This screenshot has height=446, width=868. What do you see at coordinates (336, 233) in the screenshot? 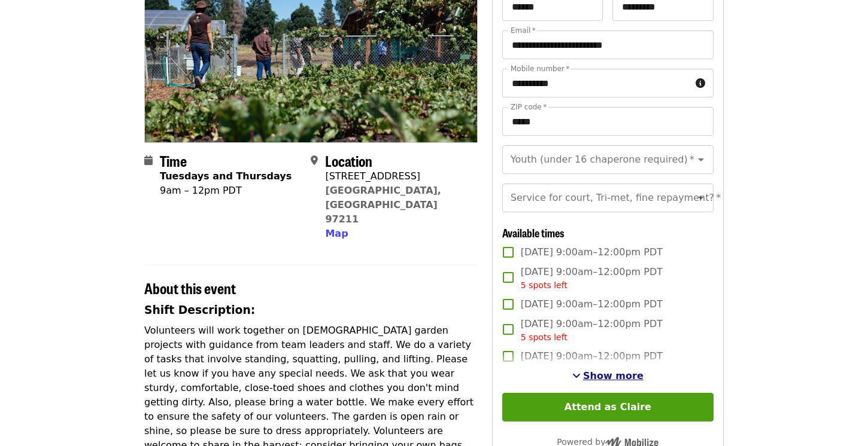
I see `span: Map` at bounding box center [336, 233].